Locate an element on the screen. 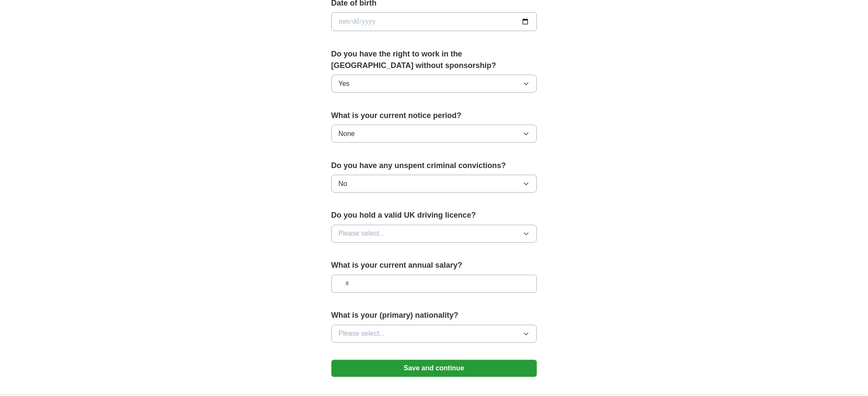 The height and width of the screenshot is (396, 868). span: None is located at coordinates (347, 134).